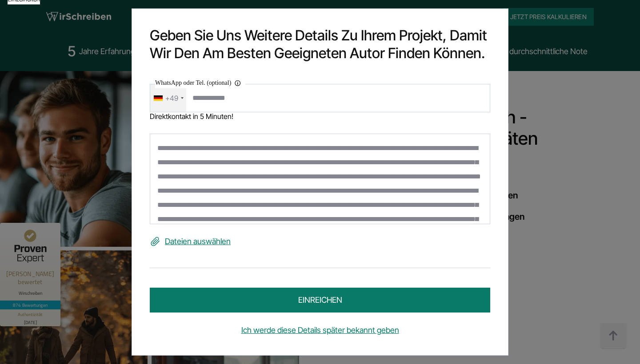  Describe the element at coordinates (200, 83) in the screenshot. I see `label: WhatsApp oder Tel. (optional)` at that location.